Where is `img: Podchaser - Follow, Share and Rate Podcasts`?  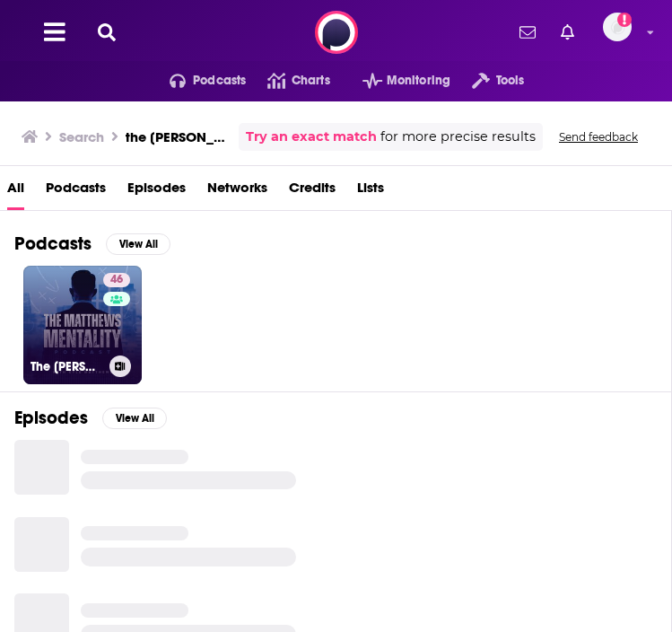
img: Podchaser - Follow, Share and Rate Podcasts is located at coordinates (336, 32).